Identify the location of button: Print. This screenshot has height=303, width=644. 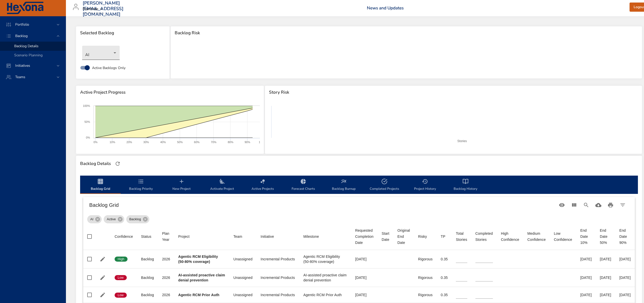
(611, 205).